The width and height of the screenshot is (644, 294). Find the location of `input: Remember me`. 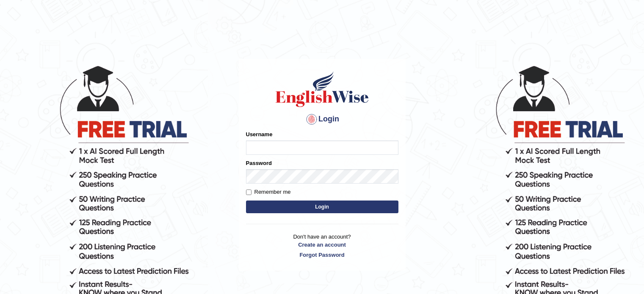

input: Remember me is located at coordinates (249, 192).